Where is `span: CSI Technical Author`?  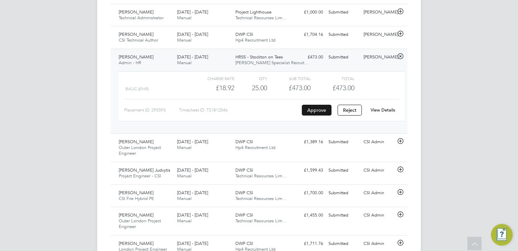 span: CSI Technical Author is located at coordinates (138, 40).